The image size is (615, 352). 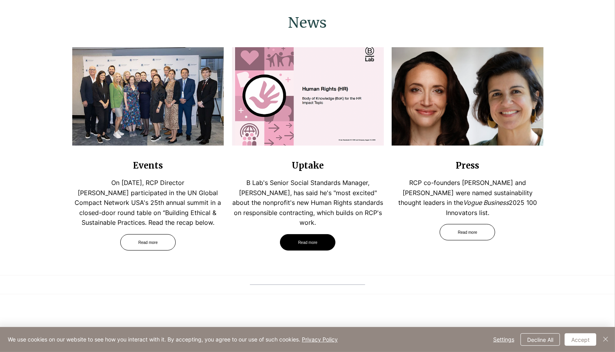 What do you see at coordinates (580, 340) in the screenshot?
I see `button: Accept` at bounding box center [580, 340].